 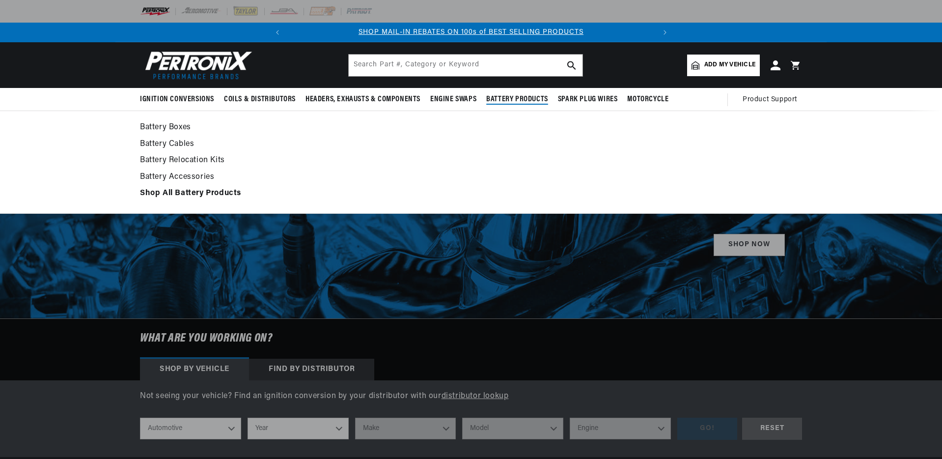 I want to click on span: Product Support, so click(x=770, y=100).